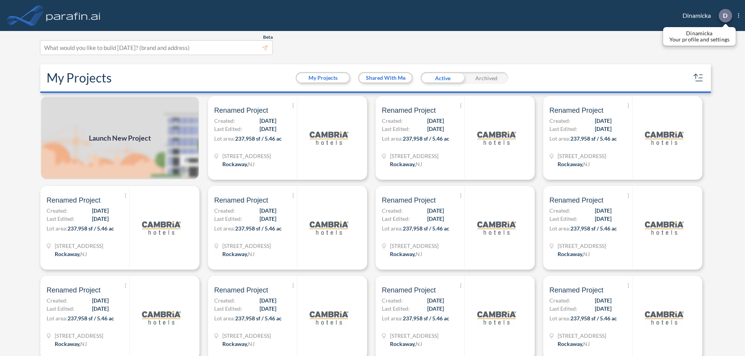 This screenshot has height=356, width=745. What do you see at coordinates (725, 16) in the screenshot?
I see `p: D` at bounding box center [725, 16].